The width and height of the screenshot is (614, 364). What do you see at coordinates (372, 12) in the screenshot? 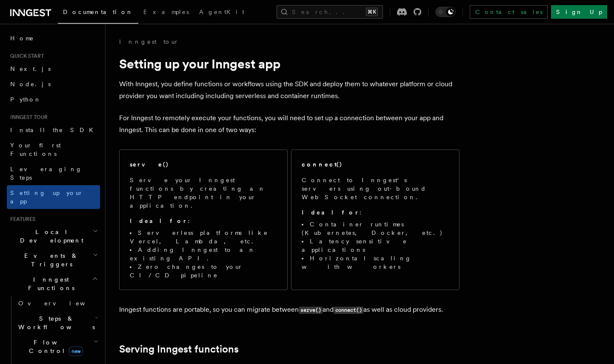
I see `kbd: ⌘K` at bounding box center [372, 12].